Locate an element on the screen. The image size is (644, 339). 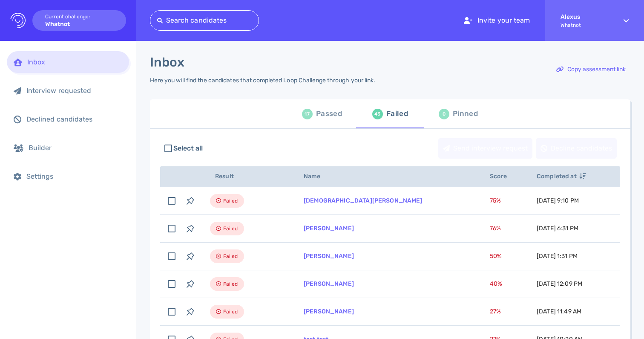
button: Decline candidates is located at coordinates (577, 149).